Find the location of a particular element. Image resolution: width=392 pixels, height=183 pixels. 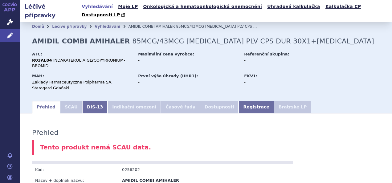

strong: MAH: is located at coordinates (38, 76).